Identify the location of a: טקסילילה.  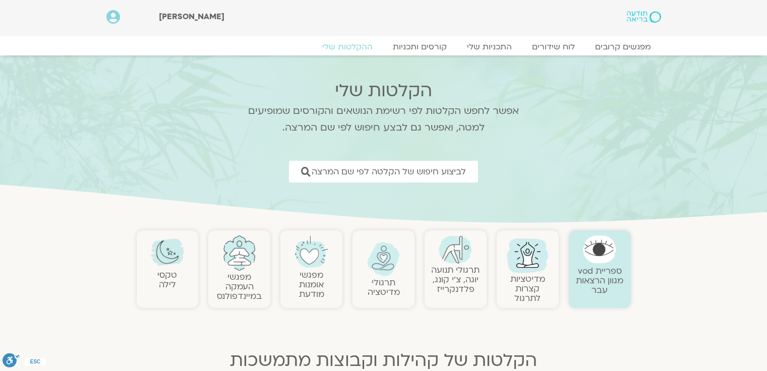
(167, 280).